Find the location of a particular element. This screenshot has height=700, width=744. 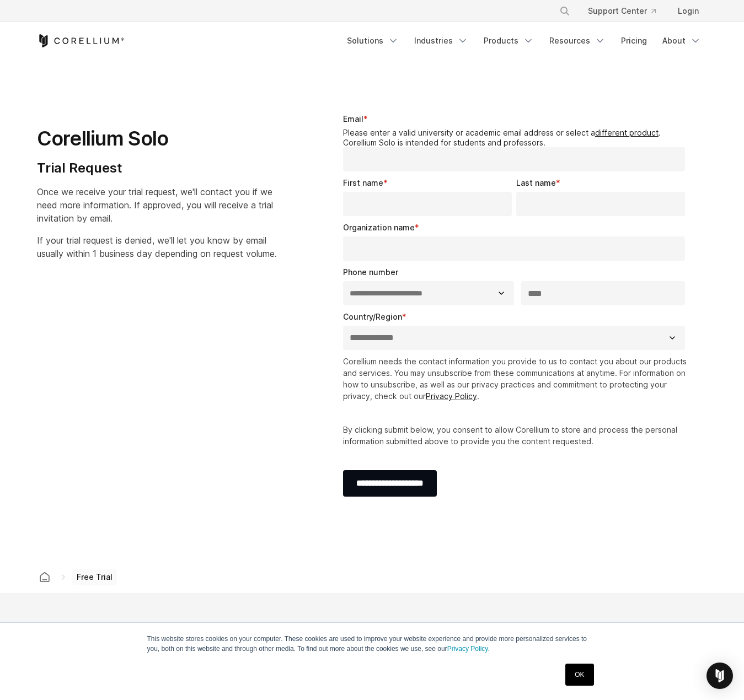

a: Corellium home is located at coordinates (44, 577).